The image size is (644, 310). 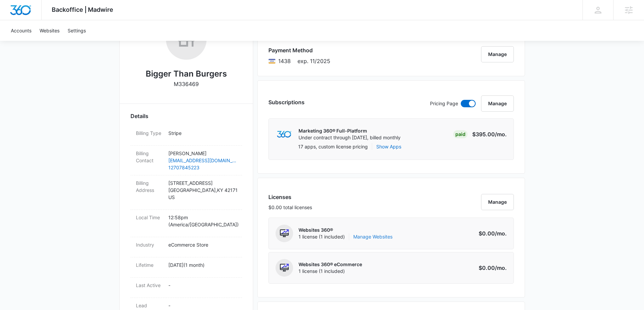 What do you see at coordinates (389, 147) in the screenshot?
I see `button: Show Apps` at bounding box center [389, 147].